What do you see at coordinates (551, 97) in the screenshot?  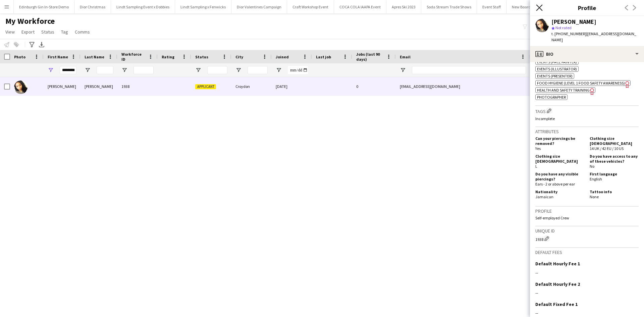 I see `span: Photographer` at bounding box center [551, 97].